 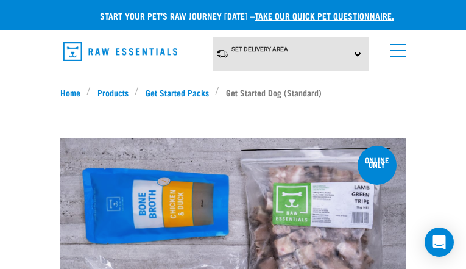 I want to click on span: Set Delivery Area, so click(x=260, y=49).